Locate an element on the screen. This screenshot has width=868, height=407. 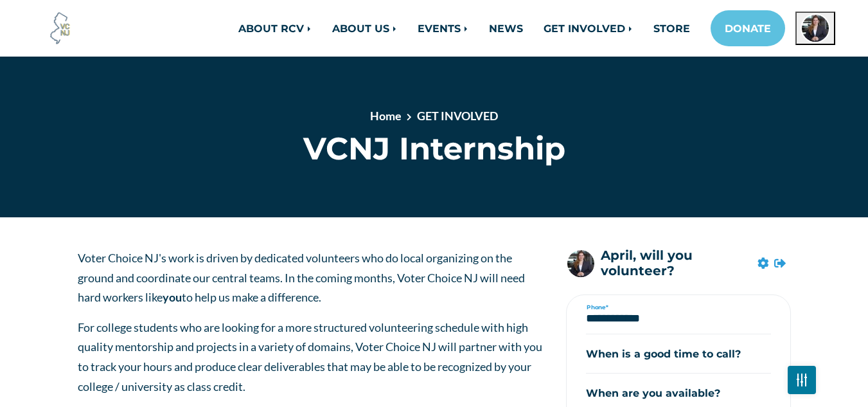
strong: you is located at coordinates (172, 297).